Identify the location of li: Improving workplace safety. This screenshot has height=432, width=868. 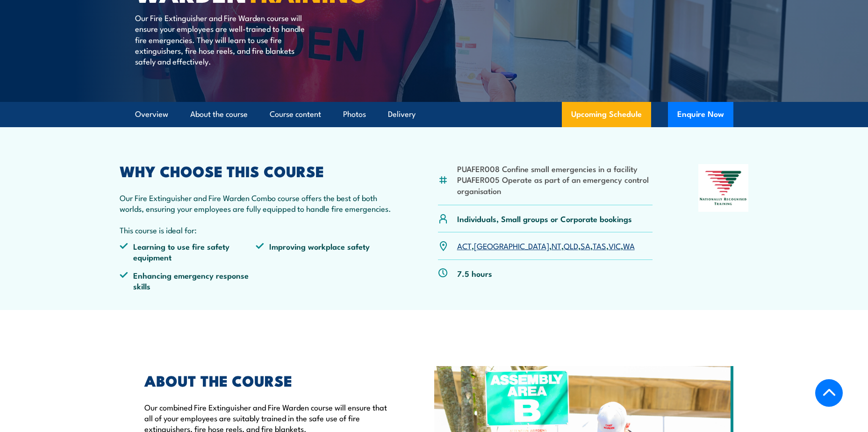
(324, 251).